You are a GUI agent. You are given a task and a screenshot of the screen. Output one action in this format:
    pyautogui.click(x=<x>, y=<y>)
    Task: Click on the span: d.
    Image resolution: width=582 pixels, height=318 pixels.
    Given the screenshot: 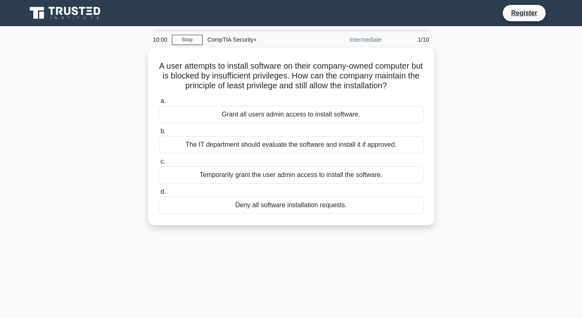 What is the action you would take?
    pyautogui.click(x=163, y=191)
    